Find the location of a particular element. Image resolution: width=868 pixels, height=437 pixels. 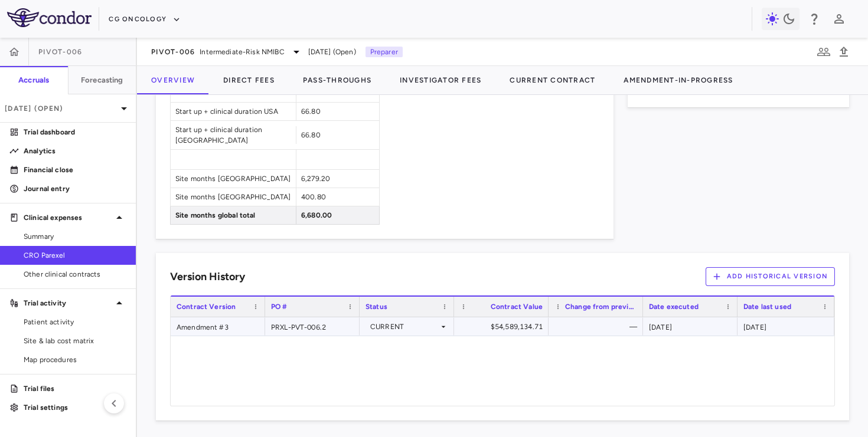

p: Trial settings is located at coordinates (75, 407).